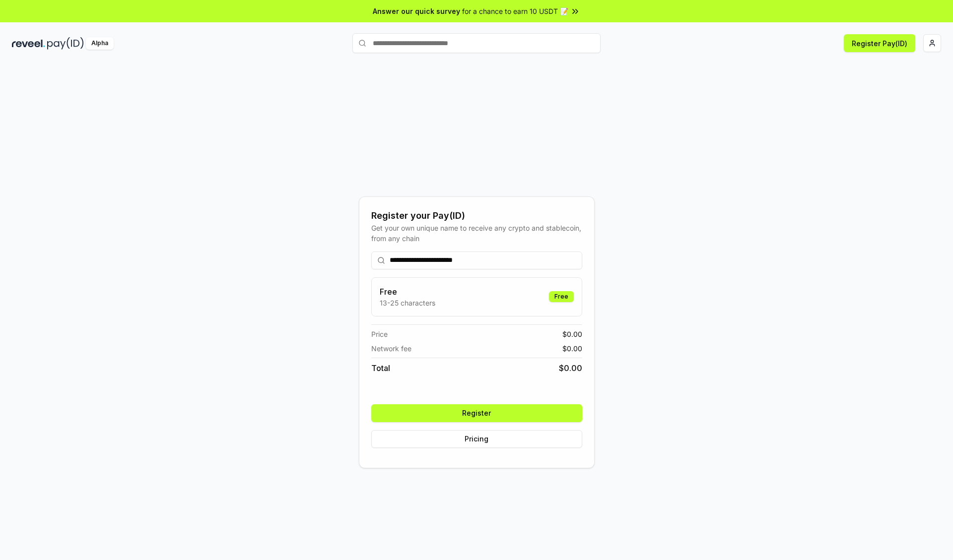  Describe the element at coordinates (880, 43) in the screenshot. I see `button: Register Pay(ID)` at that location.